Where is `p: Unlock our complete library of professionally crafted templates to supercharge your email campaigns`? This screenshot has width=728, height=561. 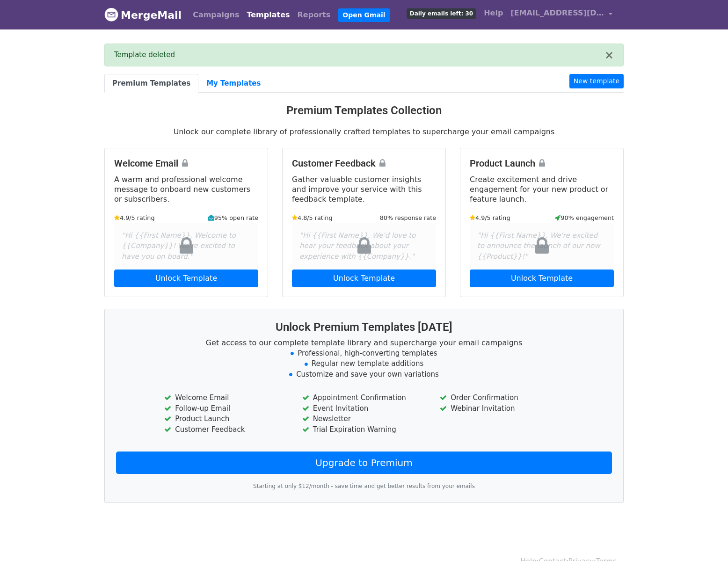 p: Unlock our complete library of professionally crafted templates to supercharge your email campaigns is located at coordinates (364, 132).